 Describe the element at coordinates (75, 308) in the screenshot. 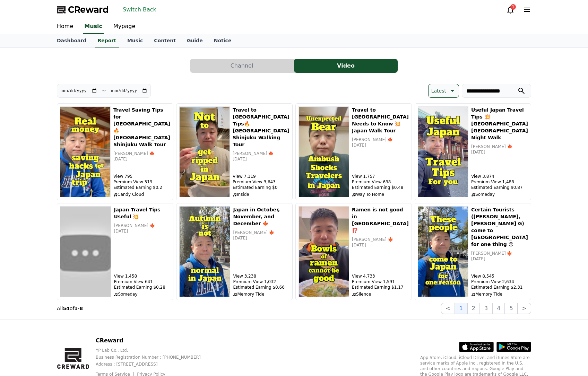

I see `strong: 1` at that location.